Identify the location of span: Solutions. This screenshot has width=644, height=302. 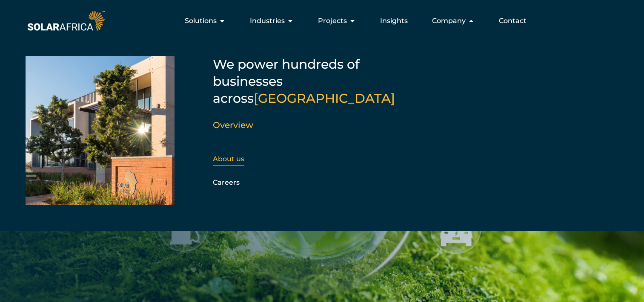
(200, 21).